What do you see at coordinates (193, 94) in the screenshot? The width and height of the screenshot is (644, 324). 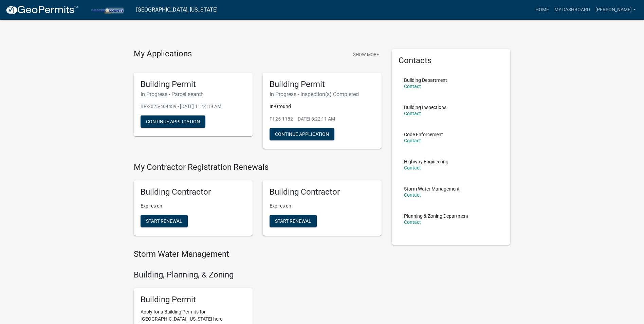 I see `h6: In Progress - Parcel search` at bounding box center [193, 94].